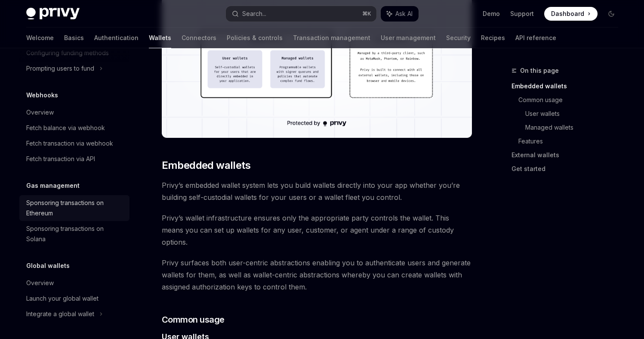  What do you see at coordinates (569, 155) in the screenshot?
I see `a: External wallets` at bounding box center [569, 155].